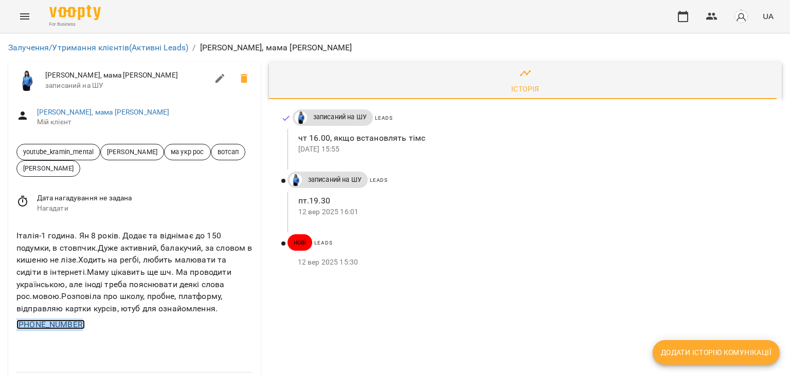  What do you see at coordinates (134, 272) in the screenshot?
I see `div: Італія-1 година. Ян 8 років. Додає та віднімає до 150 подумки, в стовпчик.Дуже активний, балакучи...` at bounding box center [134, 272].